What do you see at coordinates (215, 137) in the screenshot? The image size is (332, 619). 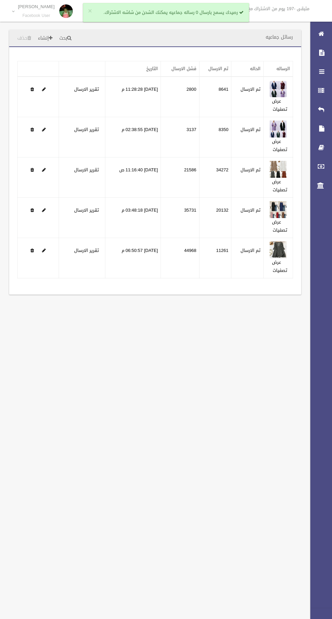 I see `td: 8350` at bounding box center [215, 137].